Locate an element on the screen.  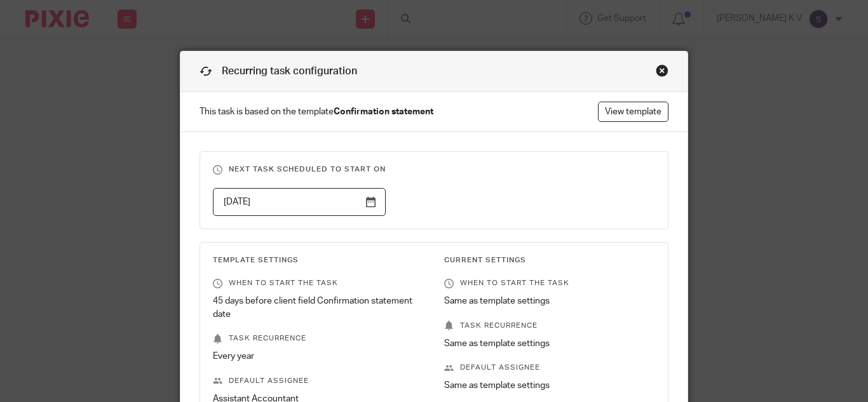
a: View template is located at coordinates (633, 112).